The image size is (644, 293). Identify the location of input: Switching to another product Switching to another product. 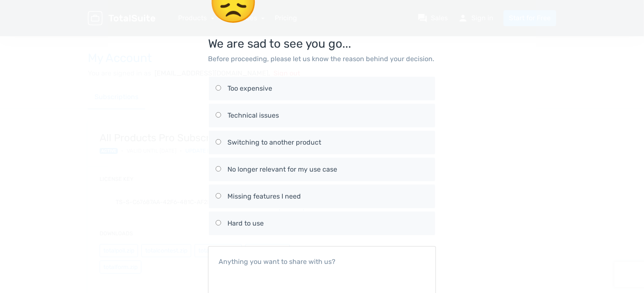
(218, 142).